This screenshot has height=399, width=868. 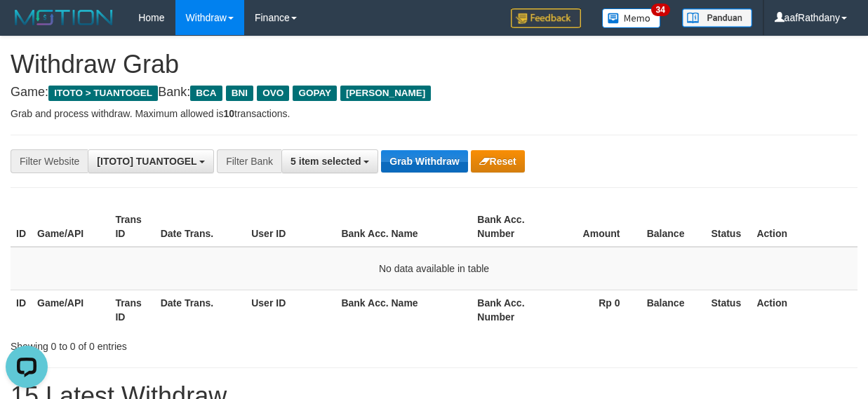 I want to click on button: Grab Withdraw, so click(x=424, y=161).